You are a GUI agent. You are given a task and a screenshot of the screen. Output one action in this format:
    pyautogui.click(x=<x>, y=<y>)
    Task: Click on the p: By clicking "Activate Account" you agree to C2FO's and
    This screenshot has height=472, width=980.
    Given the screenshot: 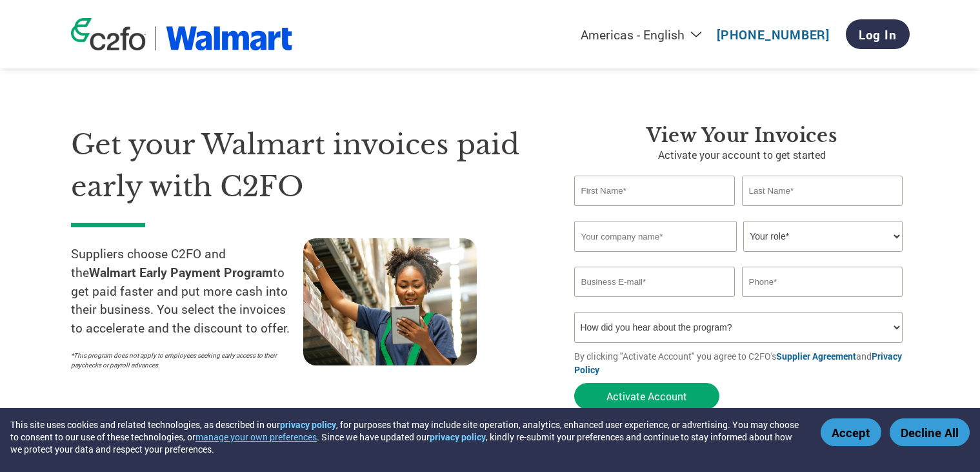 What is the action you would take?
    pyautogui.click(x=742, y=363)
    